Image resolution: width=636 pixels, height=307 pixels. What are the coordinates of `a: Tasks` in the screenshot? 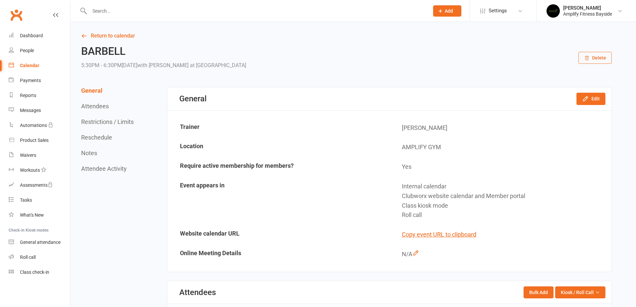 It's located at (39, 200).